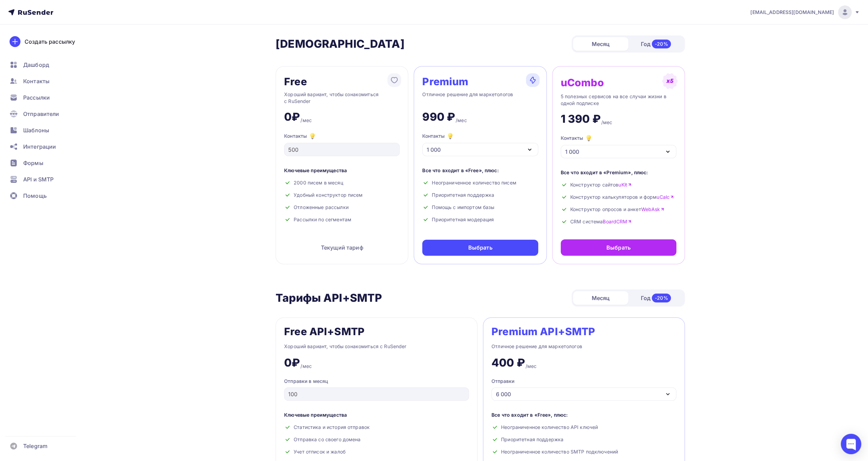 The width and height of the screenshot is (868, 461). I want to click on a: Контакты, so click(46, 81).